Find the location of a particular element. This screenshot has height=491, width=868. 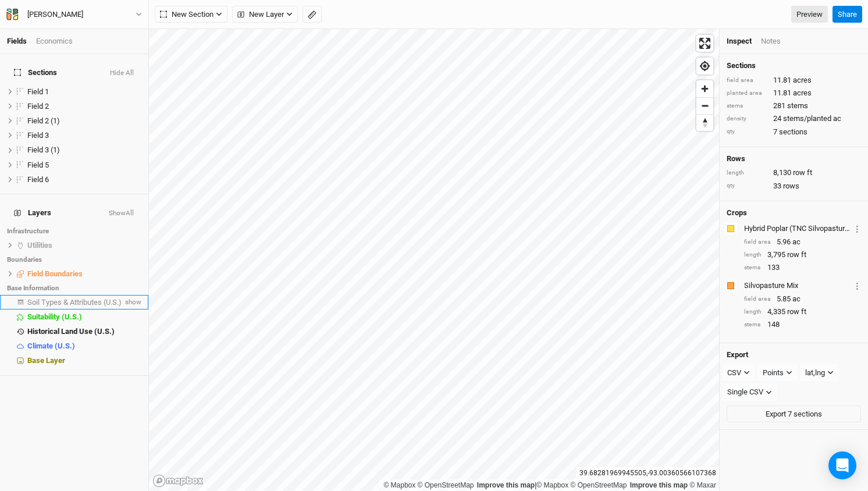

span: Field 2 is located at coordinates (38, 106).